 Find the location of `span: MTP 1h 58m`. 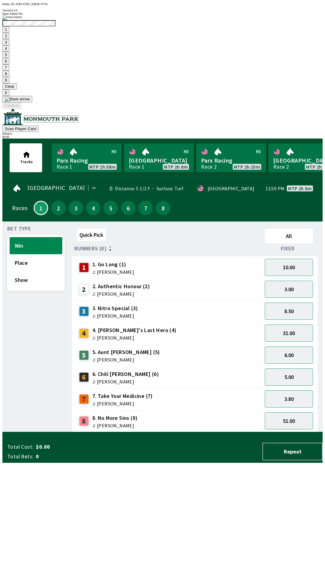

span: MTP 1h 58m is located at coordinates (102, 167).